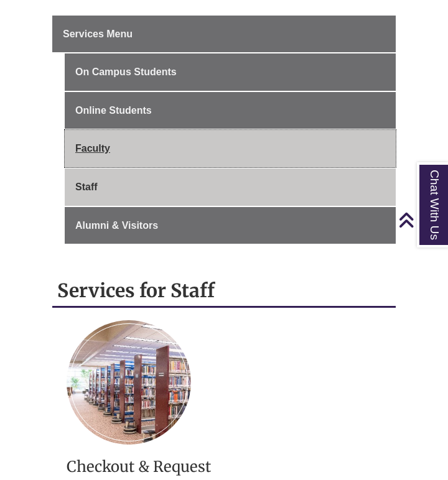 This screenshot has height=480, width=448. I want to click on a: Services Menu, so click(224, 34).